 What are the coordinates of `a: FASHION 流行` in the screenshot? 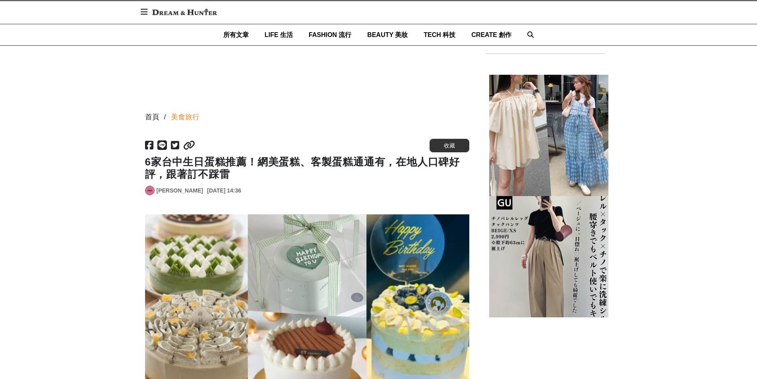 It's located at (330, 35).